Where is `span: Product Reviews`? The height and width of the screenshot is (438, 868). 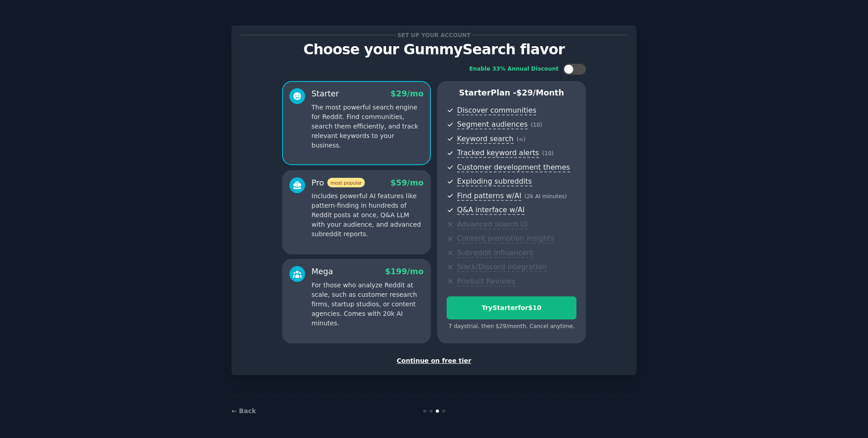 span: Product Reviews is located at coordinates (486, 281).